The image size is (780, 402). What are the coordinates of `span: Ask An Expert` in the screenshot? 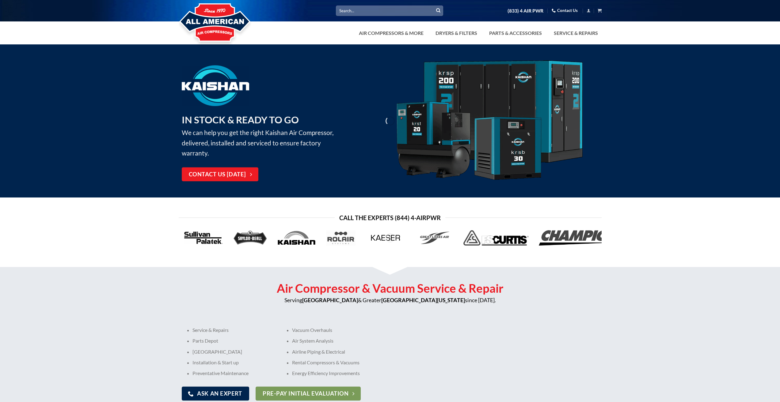 It's located at (219, 394).